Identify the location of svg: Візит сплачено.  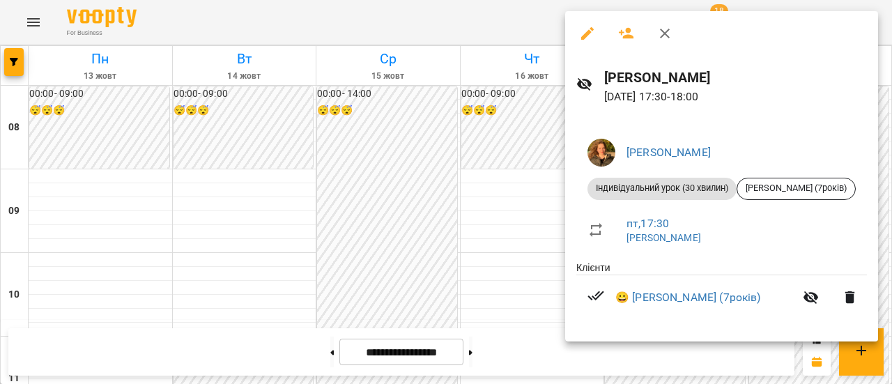
(596, 295).